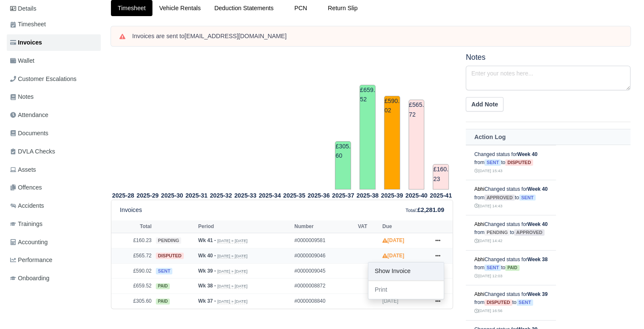 Image resolution: width=644 pixels, height=329 pixels. Describe the element at coordinates (406, 290) in the screenshot. I see `a: Print` at that location.